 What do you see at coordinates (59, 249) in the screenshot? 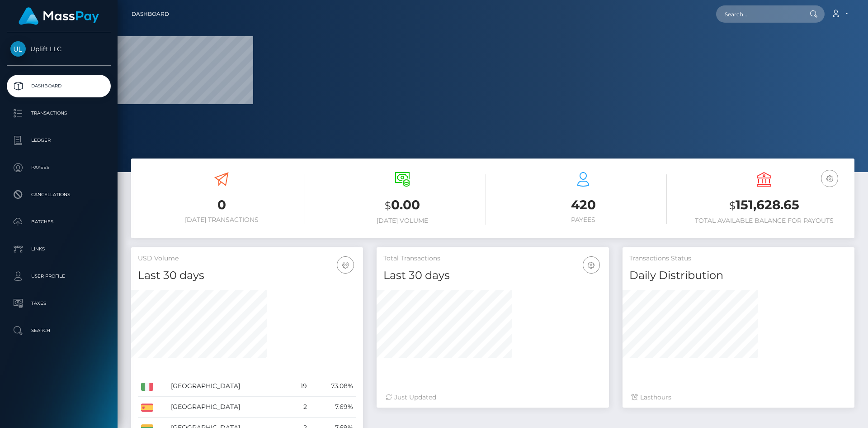
I see `a: Links` at bounding box center [59, 249].